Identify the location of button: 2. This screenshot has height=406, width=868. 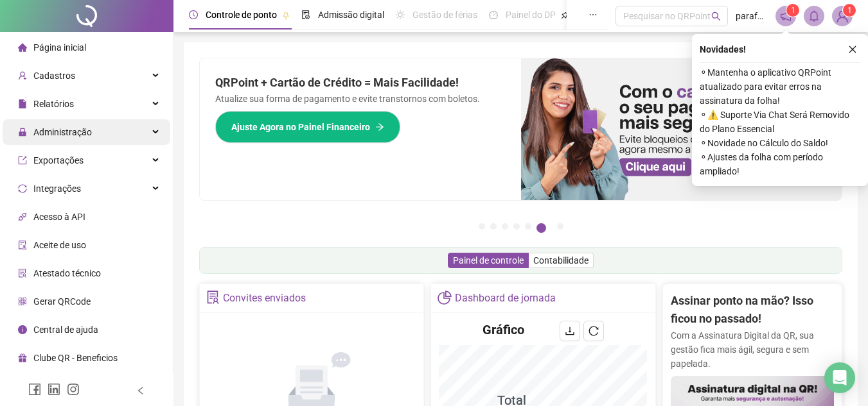
(493, 226).